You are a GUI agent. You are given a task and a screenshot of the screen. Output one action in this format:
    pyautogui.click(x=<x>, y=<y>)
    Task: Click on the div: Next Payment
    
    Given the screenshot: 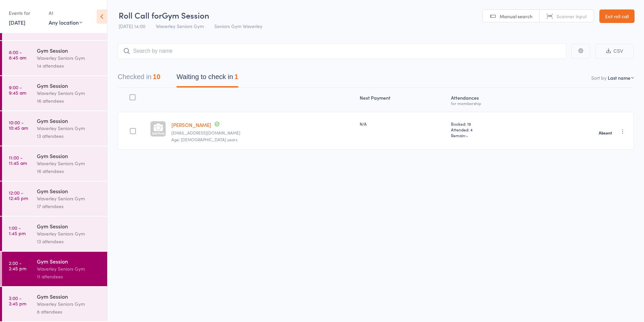 What is the action you would take?
    pyautogui.click(x=403, y=100)
    